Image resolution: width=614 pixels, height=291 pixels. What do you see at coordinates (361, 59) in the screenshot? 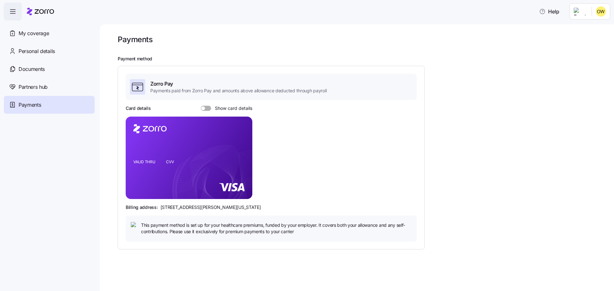
I see `h2: Payment method` at bounding box center [361, 59].